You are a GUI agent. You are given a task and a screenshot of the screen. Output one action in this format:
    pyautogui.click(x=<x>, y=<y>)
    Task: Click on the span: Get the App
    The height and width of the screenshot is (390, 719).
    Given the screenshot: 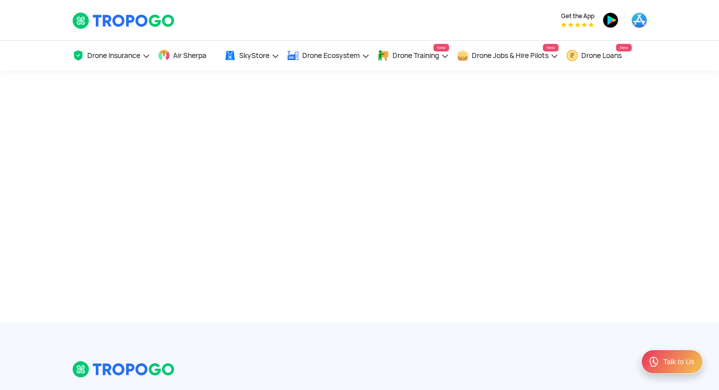 What is the action you would take?
    pyautogui.click(x=578, y=16)
    